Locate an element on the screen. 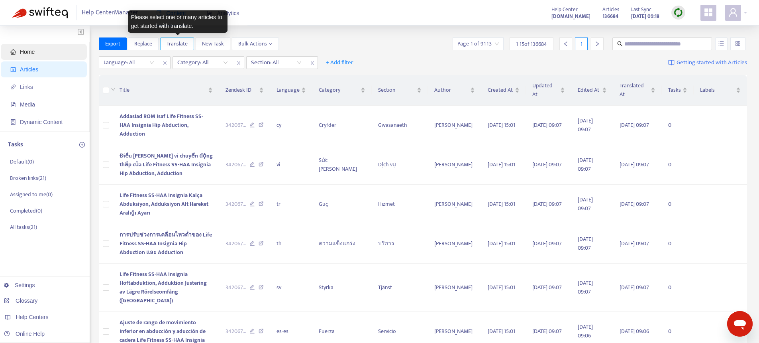 Image resolution: width=759 pixels, height=343 pixels. span: user is located at coordinates (733, 12).